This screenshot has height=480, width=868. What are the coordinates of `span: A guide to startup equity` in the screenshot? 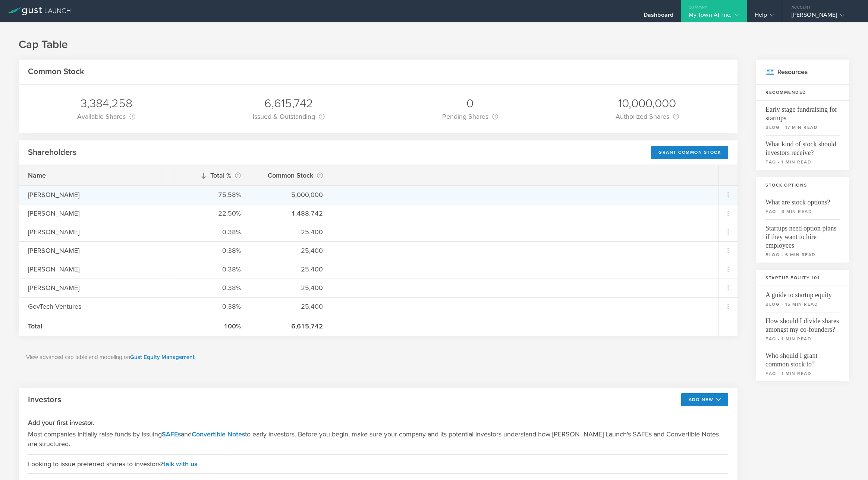 It's located at (803, 293).